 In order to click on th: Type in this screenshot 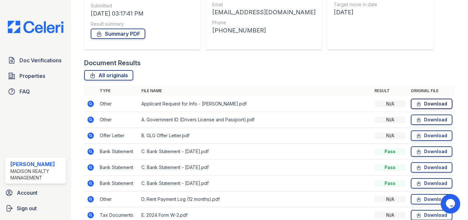, I will do `click(118, 91)`.